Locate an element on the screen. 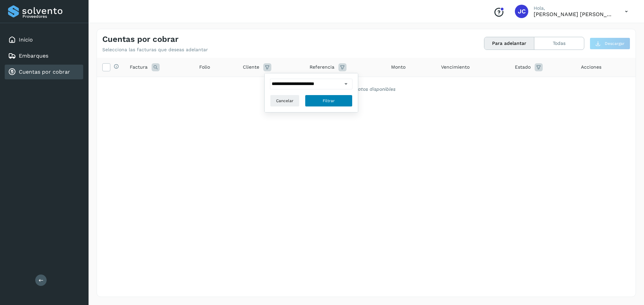  span: Descargar is located at coordinates (614, 44).